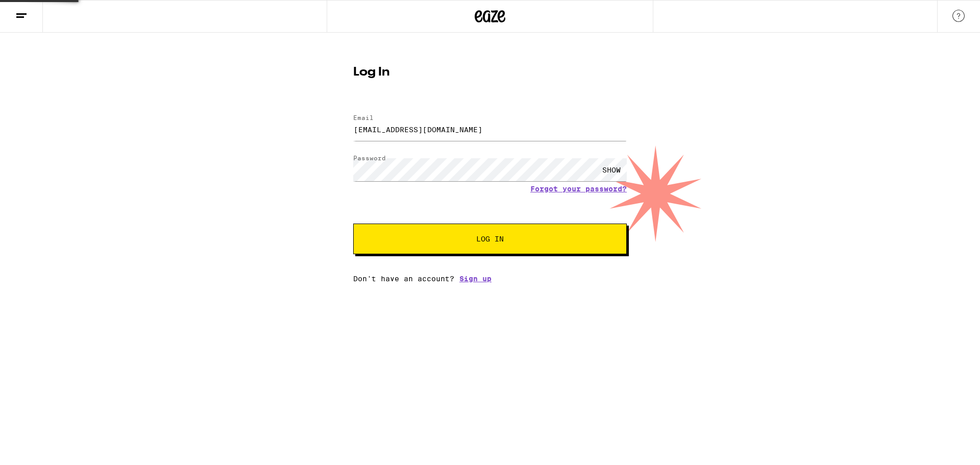  I want to click on div: SHOW, so click(611, 169).